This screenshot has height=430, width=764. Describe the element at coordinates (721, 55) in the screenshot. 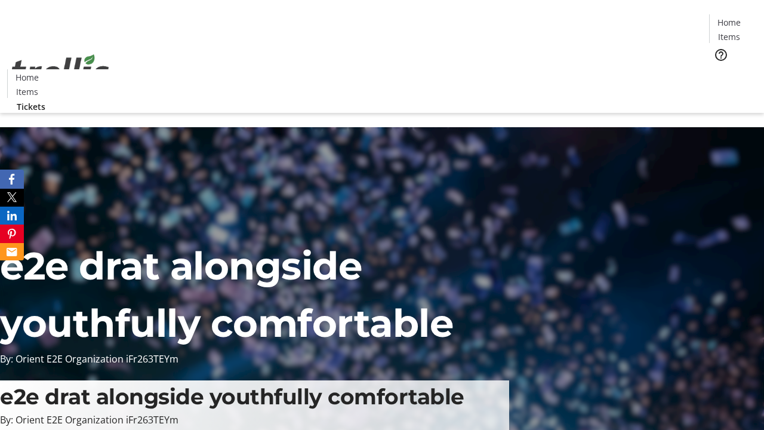

I see `button: Help` at that location.